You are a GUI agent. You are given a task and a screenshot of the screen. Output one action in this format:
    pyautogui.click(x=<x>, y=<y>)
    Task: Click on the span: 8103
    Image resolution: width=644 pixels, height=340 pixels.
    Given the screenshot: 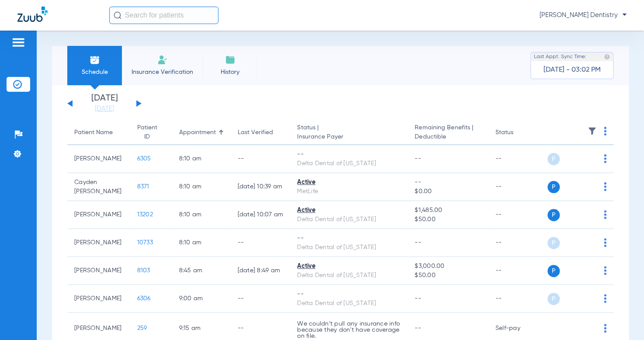 What is the action you would take?
    pyautogui.click(x=144, y=271)
    